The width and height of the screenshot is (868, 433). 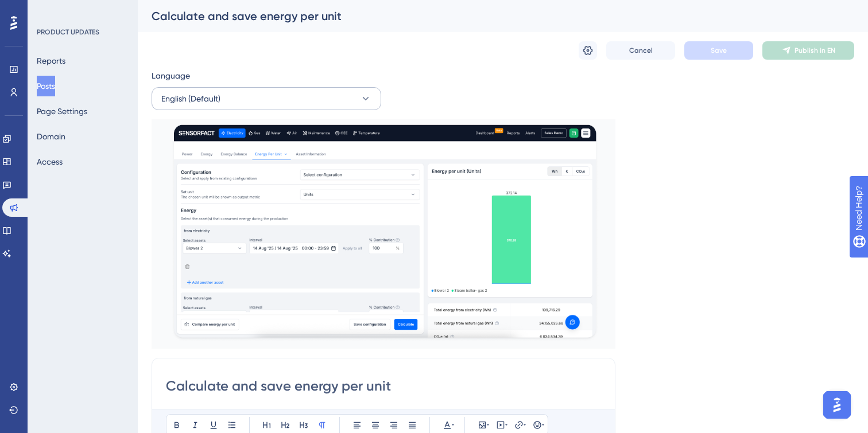 What do you see at coordinates (383, 386) in the screenshot?
I see `input: Post Title` at bounding box center [383, 386].